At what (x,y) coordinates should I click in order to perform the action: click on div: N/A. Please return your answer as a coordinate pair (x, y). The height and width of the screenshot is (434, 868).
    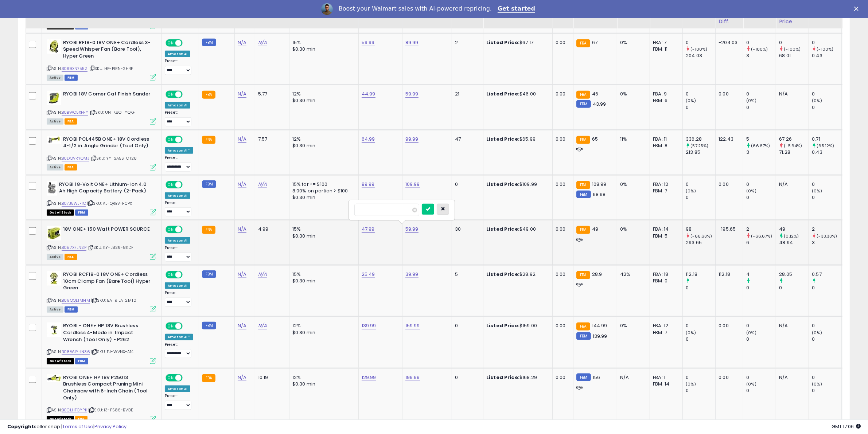
    Looking at the image, I should click on (791, 184).